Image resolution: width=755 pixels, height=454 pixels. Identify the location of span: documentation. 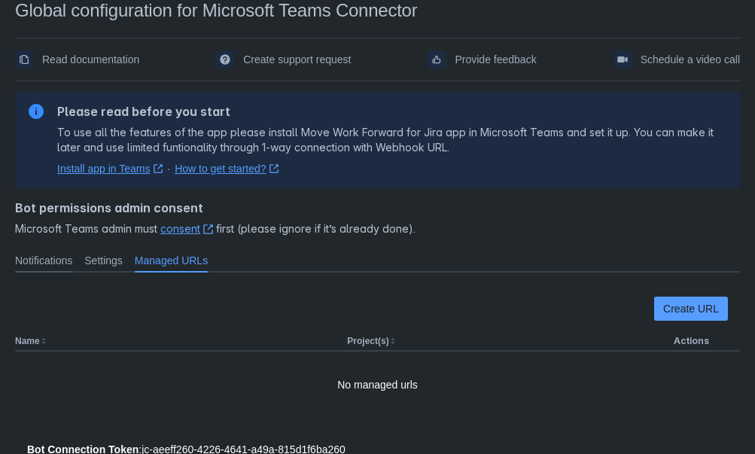
(24, 59).